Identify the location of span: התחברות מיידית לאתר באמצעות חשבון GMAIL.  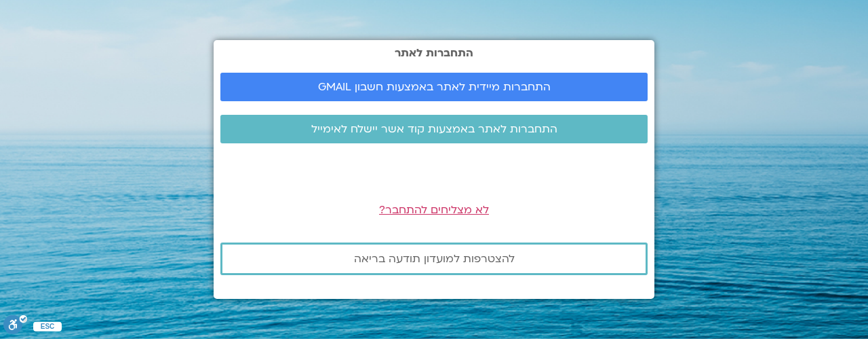
(434, 87).